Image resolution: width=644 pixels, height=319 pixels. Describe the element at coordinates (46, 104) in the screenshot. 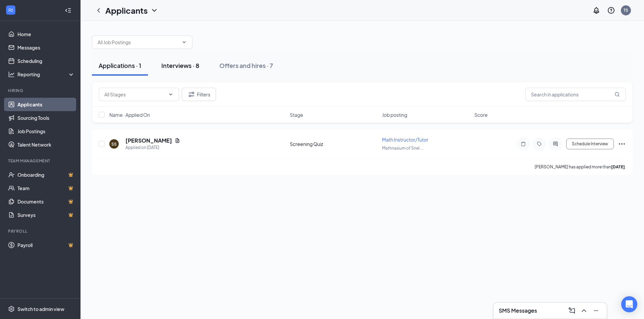

I see `a: Applicants` at that location.